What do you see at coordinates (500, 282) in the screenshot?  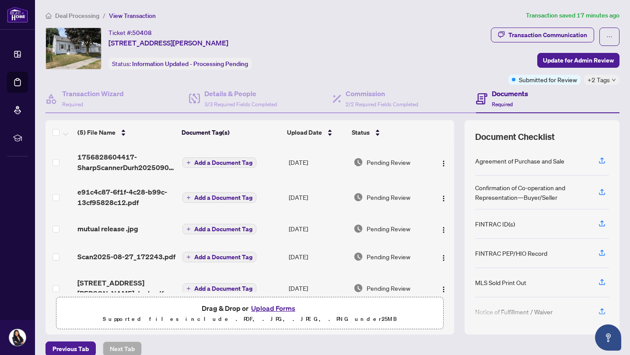 I see `div: MLS Sold Print Out` at bounding box center [500, 282].